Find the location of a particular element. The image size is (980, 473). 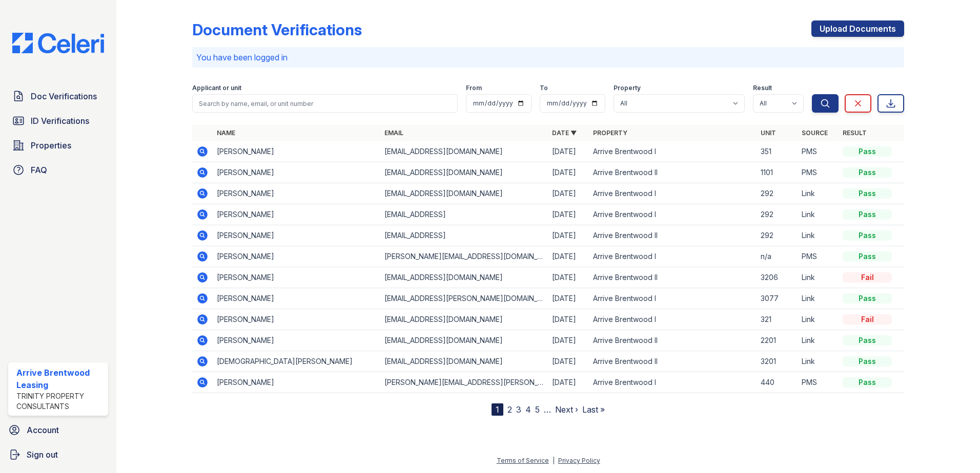

a: Upload Documents is located at coordinates (857, 29).